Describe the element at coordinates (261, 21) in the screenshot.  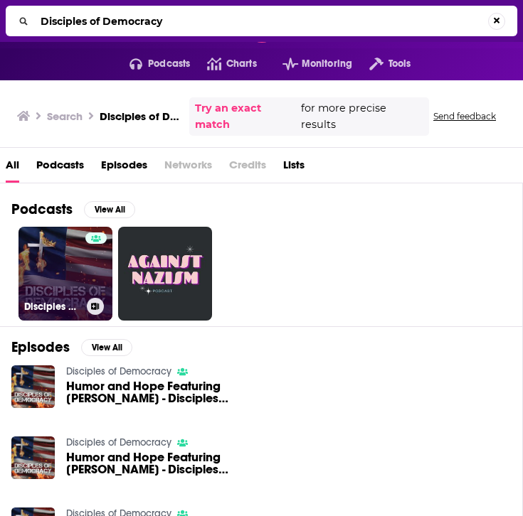
I see `input: Search...` at that location.